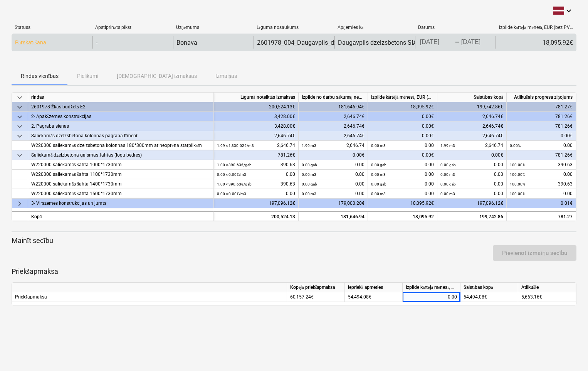 This screenshot has height=371, width=588. I want to click on div: 3- Virszemes konstrukcijas un jumts, so click(121, 203).